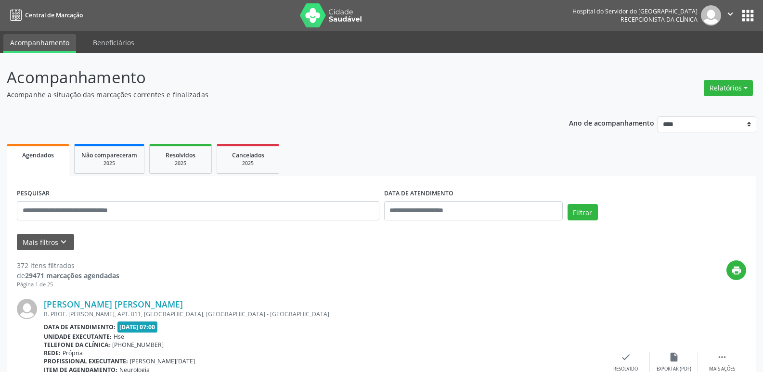 This screenshot has width=763, height=372. I want to click on span: Central de Marcação, so click(54, 15).